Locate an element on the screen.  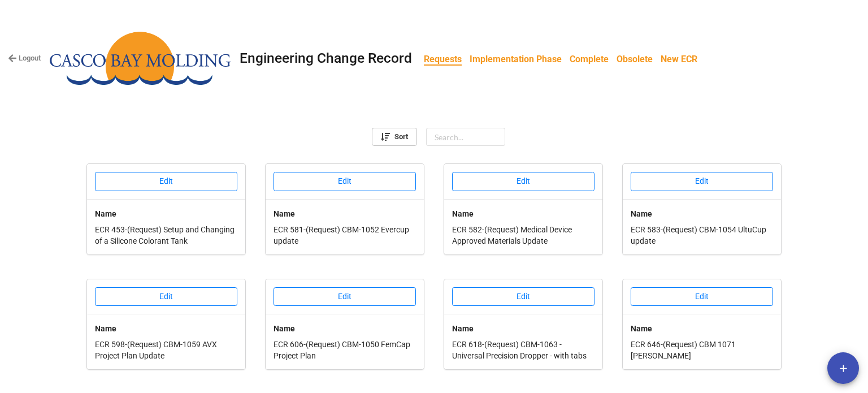
p: ECR 581-(Request) CBM-1052 Evercup update is located at coordinates (345, 235).